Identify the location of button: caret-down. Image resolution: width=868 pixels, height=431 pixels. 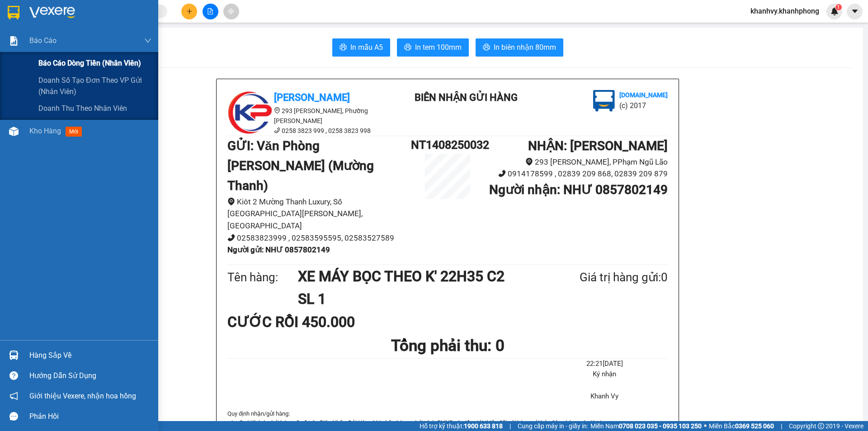
(854, 11).